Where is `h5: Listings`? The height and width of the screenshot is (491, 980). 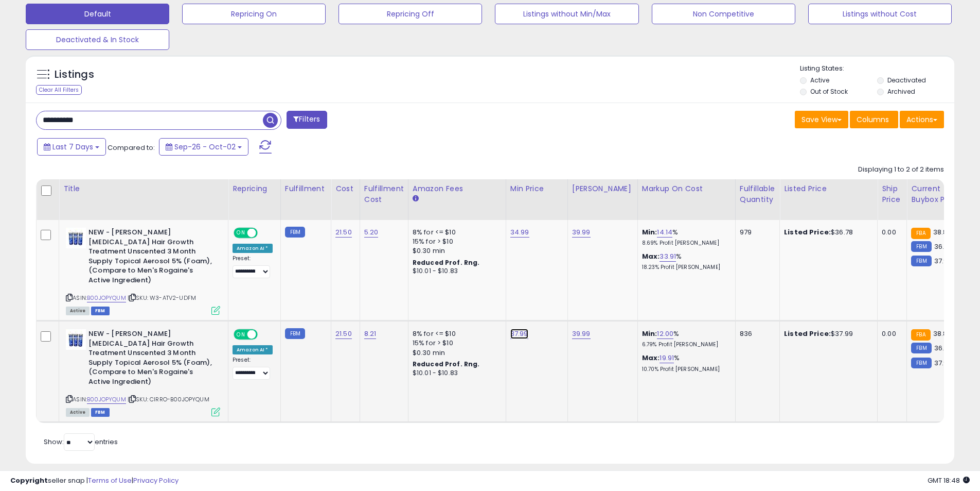
h5: Listings is located at coordinates (74, 75).